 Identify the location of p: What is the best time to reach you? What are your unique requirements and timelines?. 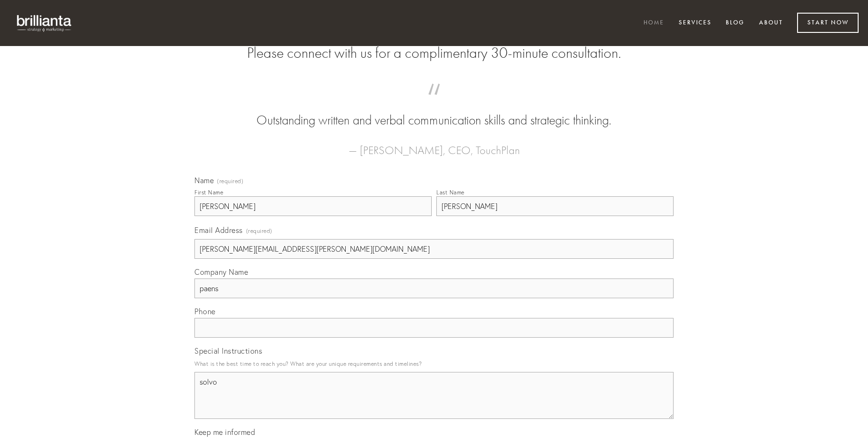
(434, 363).